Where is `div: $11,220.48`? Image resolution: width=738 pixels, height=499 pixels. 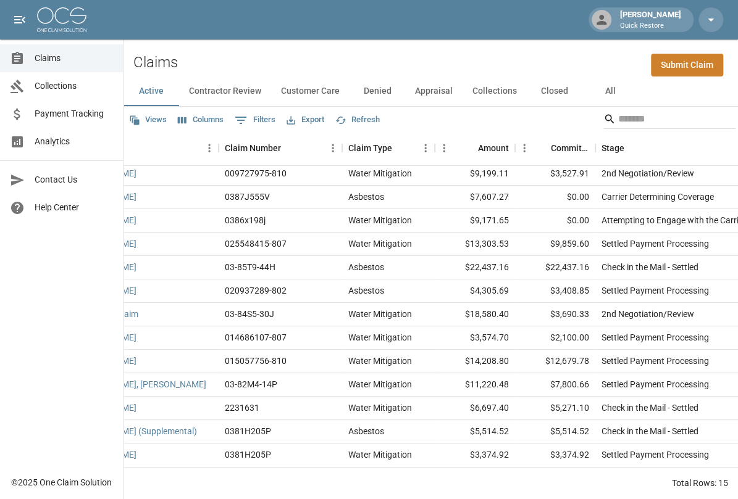 div: $11,220.48 is located at coordinates (475, 385).